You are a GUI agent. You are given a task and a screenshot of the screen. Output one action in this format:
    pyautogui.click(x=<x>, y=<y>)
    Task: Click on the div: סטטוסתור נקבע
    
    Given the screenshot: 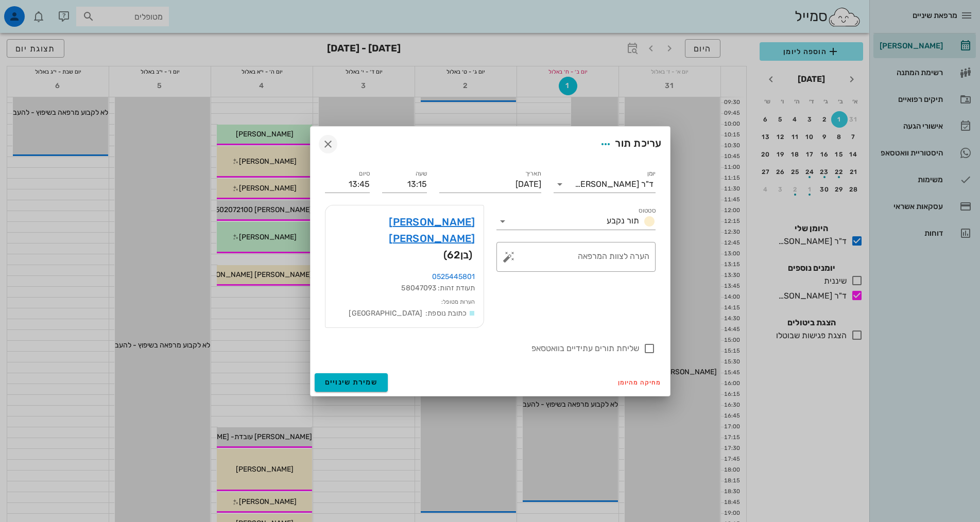 What is the action you would take?
    pyautogui.click(x=576, y=221)
    